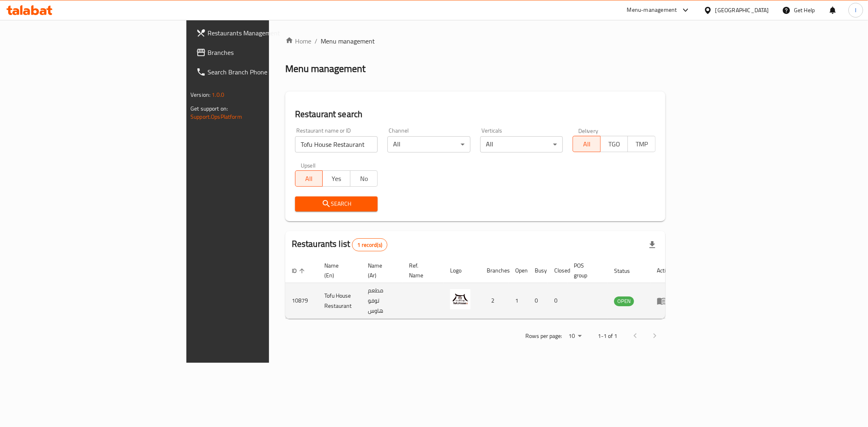 Image resolution: width=868 pixels, height=427 pixels. I want to click on div: Total records count, so click(370, 245).